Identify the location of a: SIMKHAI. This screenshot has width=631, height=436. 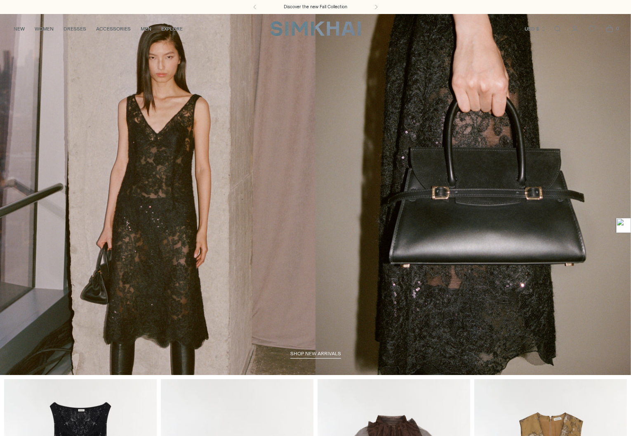
(315, 28).